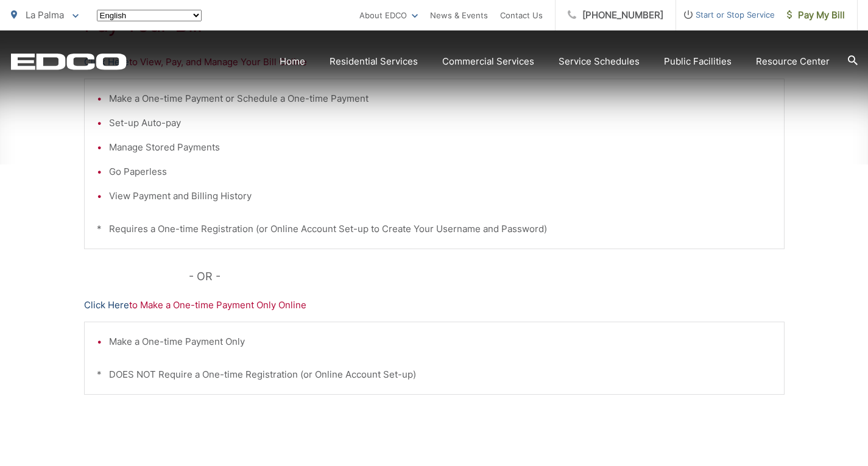  Describe the element at coordinates (106, 305) in the screenshot. I see `a: Click Here` at that location.